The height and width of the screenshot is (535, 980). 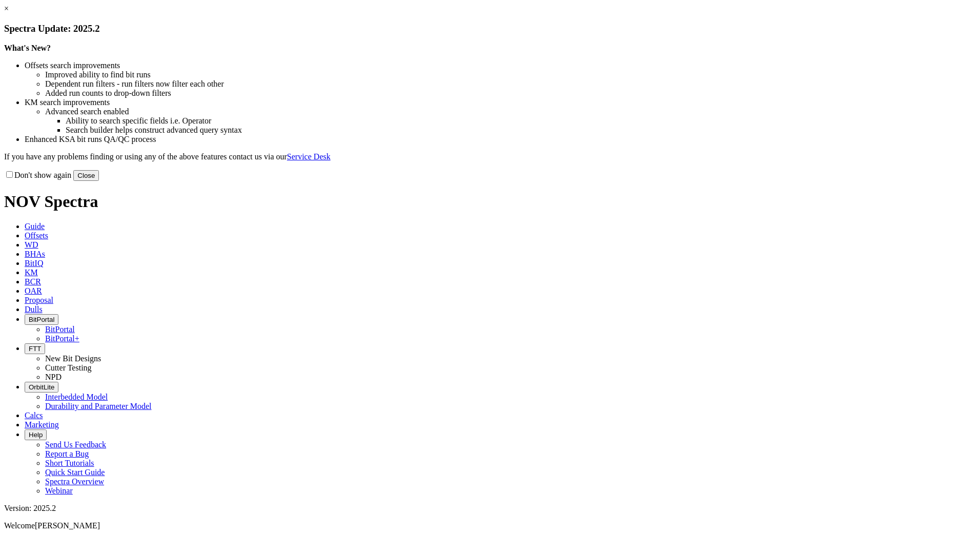 What do you see at coordinates (510, 84) in the screenshot?
I see `li: Dependent run filters - run filters now filter each other` at bounding box center [510, 84].